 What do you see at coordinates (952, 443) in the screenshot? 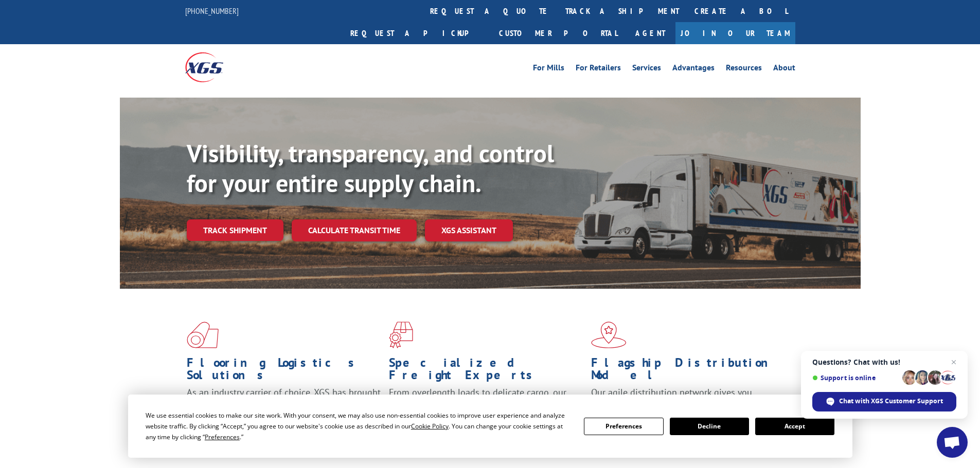
I see `div: Open chat` at bounding box center [952, 443].